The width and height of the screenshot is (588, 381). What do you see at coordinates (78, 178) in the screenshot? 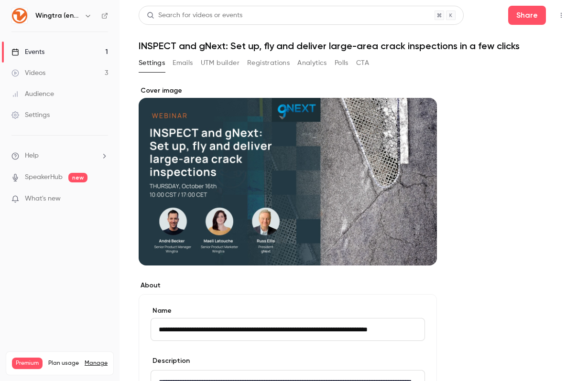
I see `span: new` at bounding box center [78, 178].